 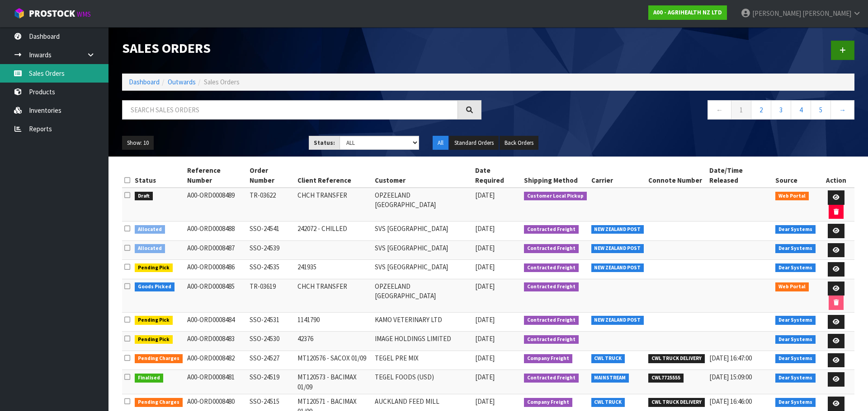 What do you see at coordinates (154, 340) in the screenshot?
I see `span: Pending Pick` at bounding box center [154, 340].